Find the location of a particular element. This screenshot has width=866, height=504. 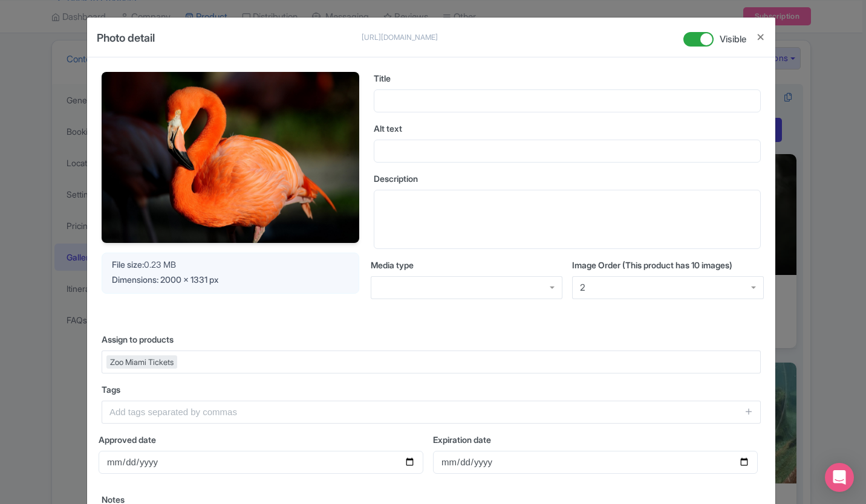

span: Alt text is located at coordinates (388, 128).